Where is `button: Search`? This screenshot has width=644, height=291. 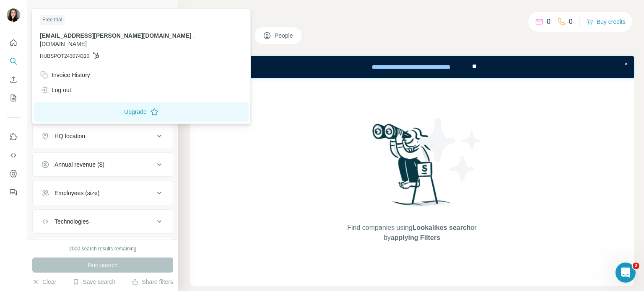 button: Search is located at coordinates (14, 61).